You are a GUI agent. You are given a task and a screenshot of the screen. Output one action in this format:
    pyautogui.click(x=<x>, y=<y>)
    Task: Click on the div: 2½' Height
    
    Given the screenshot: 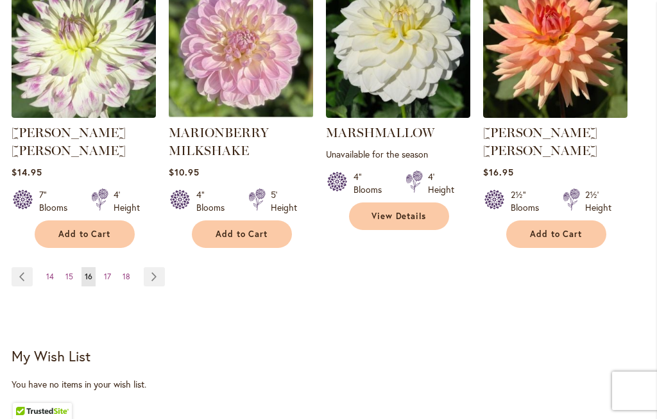 What is the action you would take?
    pyautogui.click(x=598, y=201)
    